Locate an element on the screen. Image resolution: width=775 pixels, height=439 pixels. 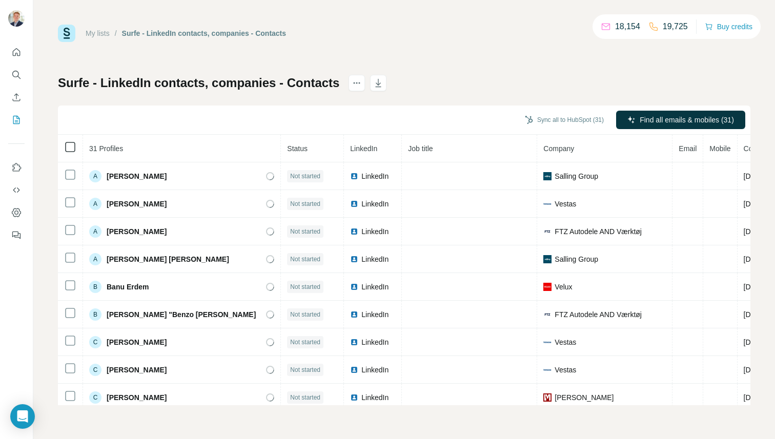
button: Search is located at coordinates (16, 75).